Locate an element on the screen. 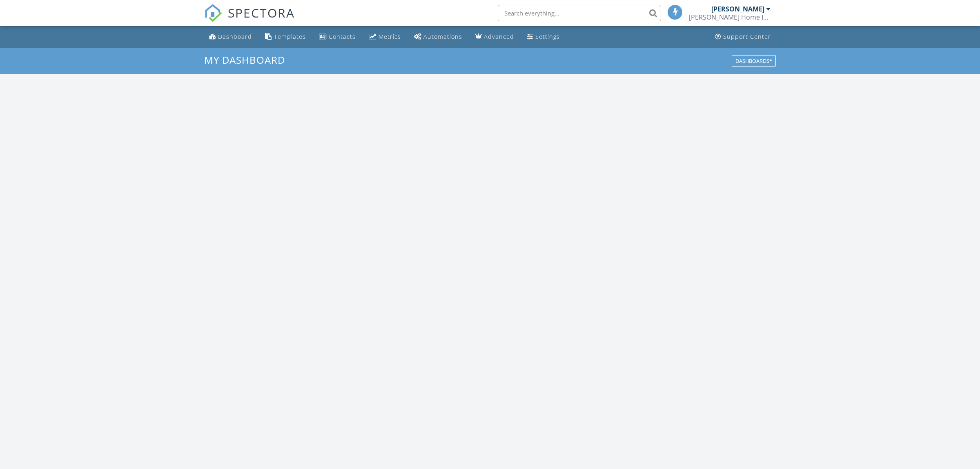  button: Dashboards is located at coordinates (754, 60).